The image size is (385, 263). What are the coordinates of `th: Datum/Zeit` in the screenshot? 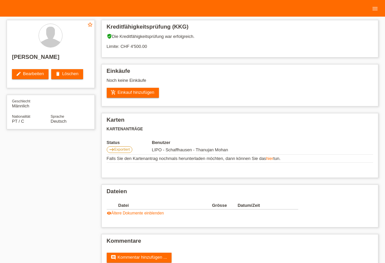 It's located at (263, 205).